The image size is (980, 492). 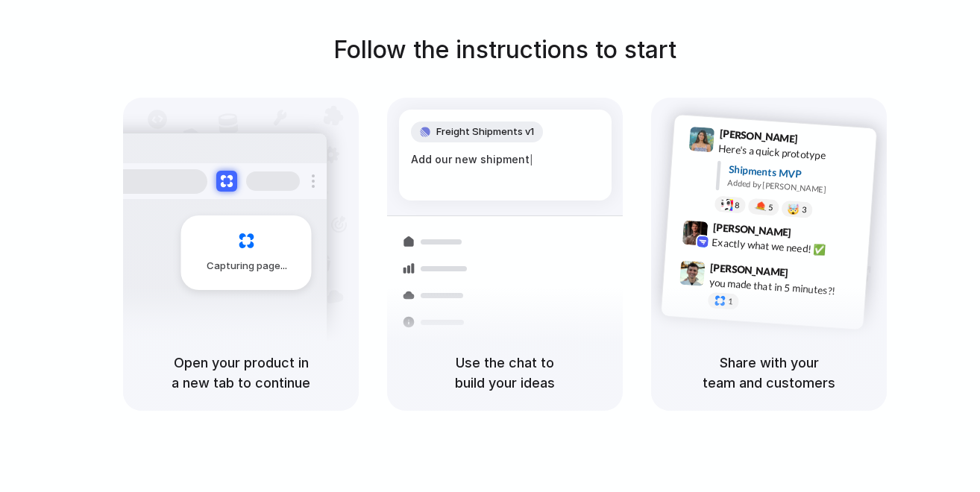 What do you see at coordinates (771, 208) in the screenshot?
I see `span: 5` at bounding box center [771, 208].